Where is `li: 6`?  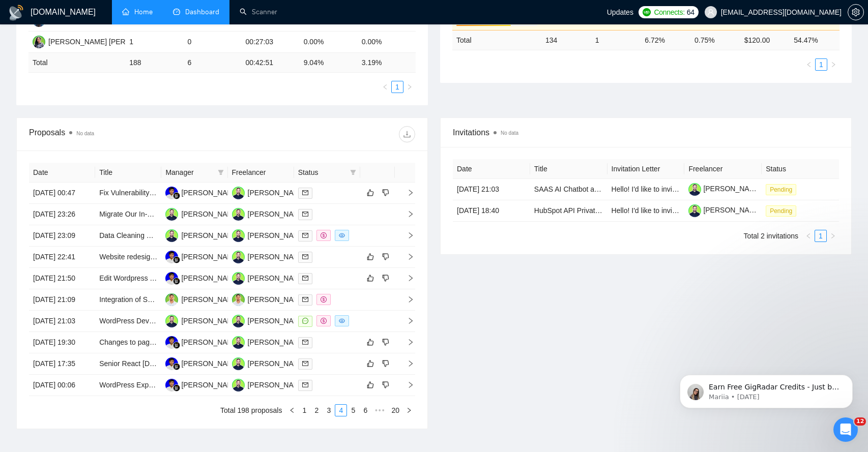 li: 6 is located at coordinates (365, 411).